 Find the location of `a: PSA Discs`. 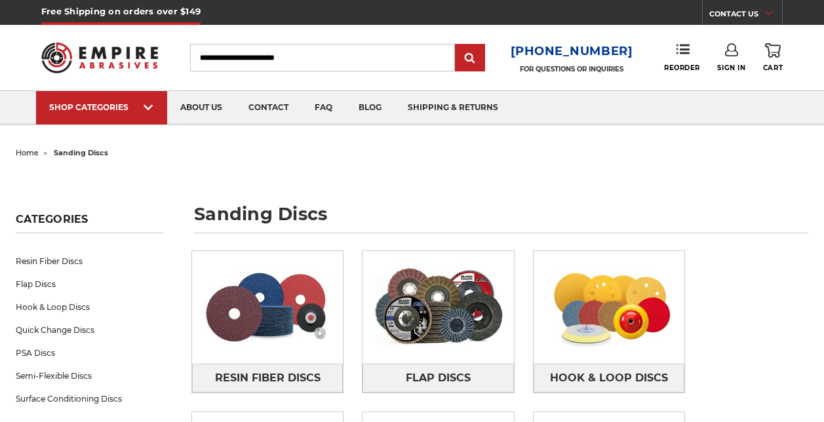

a: PSA Discs is located at coordinates (89, 353).